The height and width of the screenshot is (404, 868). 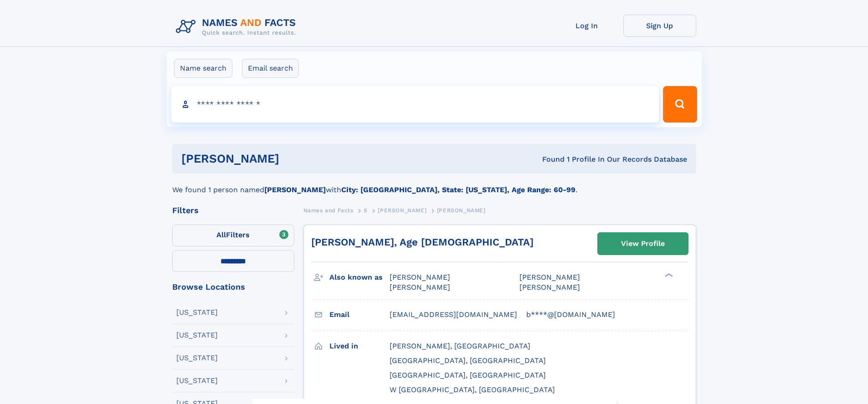 What do you see at coordinates (643, 244) in the screenshot?
I see `a: View Profile` at bounding box center [643, 244].